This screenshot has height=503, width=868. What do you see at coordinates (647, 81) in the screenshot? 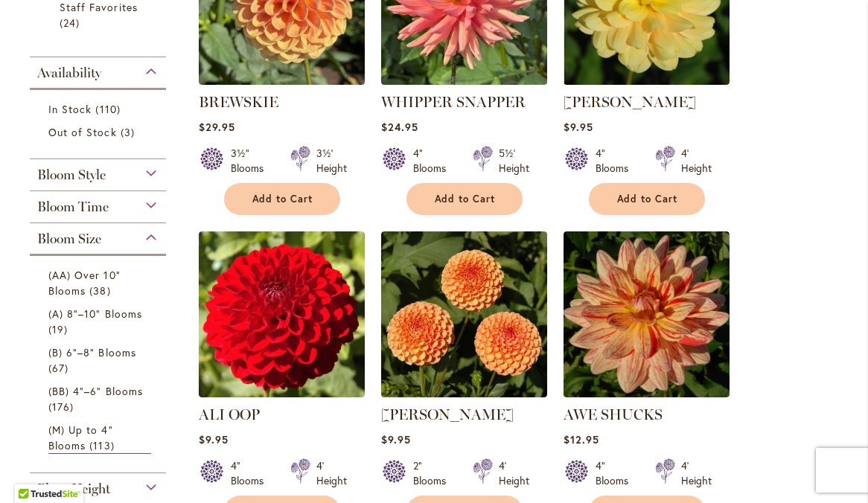
I see `a: AHOY MATEY` at bounding box center [647, 81].